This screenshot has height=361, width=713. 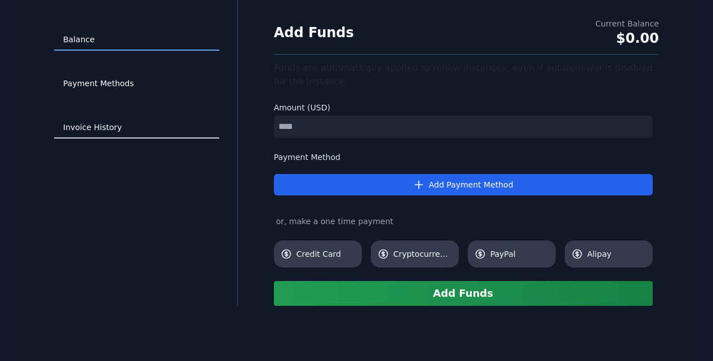 I want to click on span: Credit Card, so click(x=326, y=254).